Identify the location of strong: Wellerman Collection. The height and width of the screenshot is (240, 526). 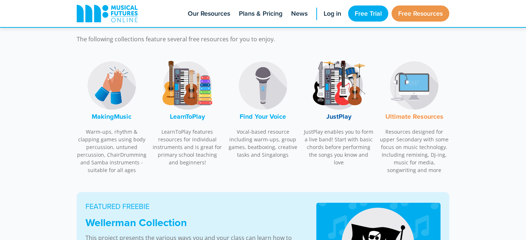
(136, 223).